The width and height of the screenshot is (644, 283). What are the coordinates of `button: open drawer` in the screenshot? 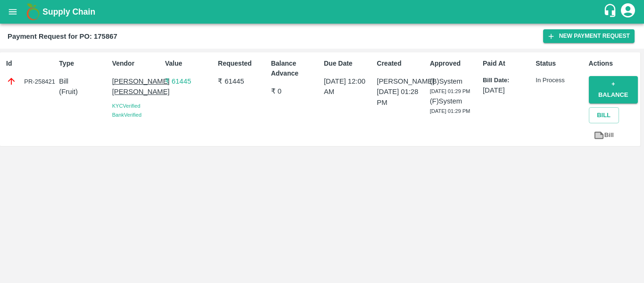 It's located at (13, 12).